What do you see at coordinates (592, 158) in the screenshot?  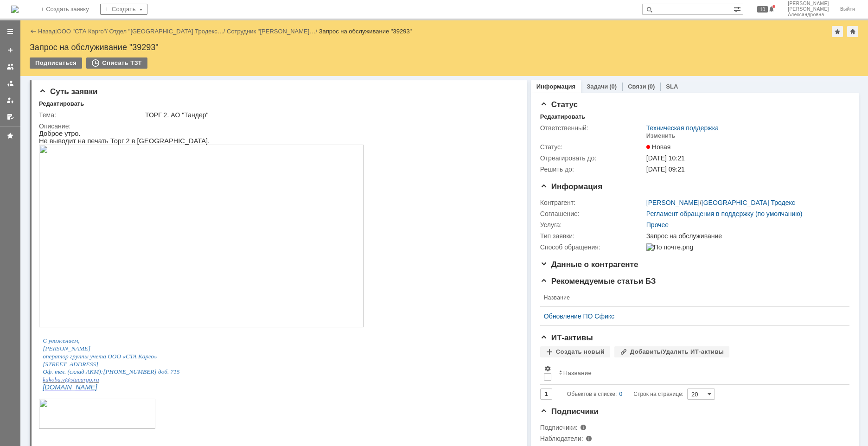 I see `div: Отреагировать до:` at bounding box center [592, 158].